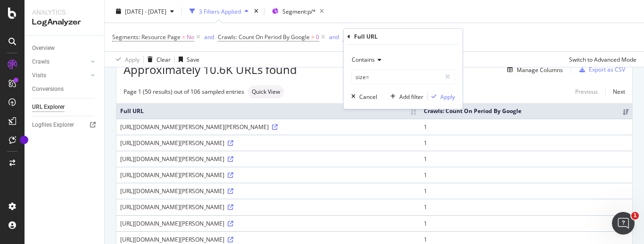 The width and height of the screenshot is (644, 244). Describe the element at coordinates (298, 11) in the screenshot. I see `button: Segment:p/*` at that location.